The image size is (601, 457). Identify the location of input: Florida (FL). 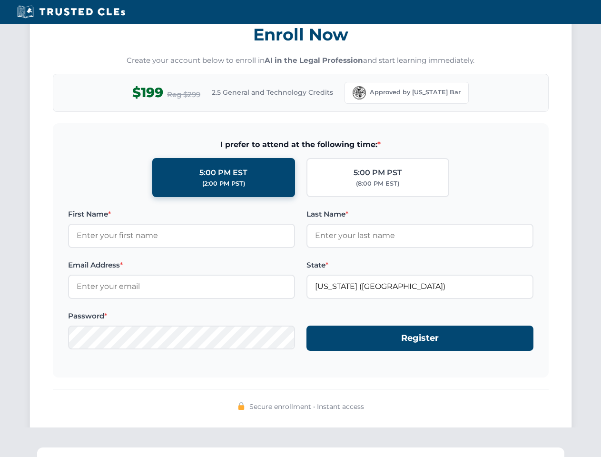
(419, 286).